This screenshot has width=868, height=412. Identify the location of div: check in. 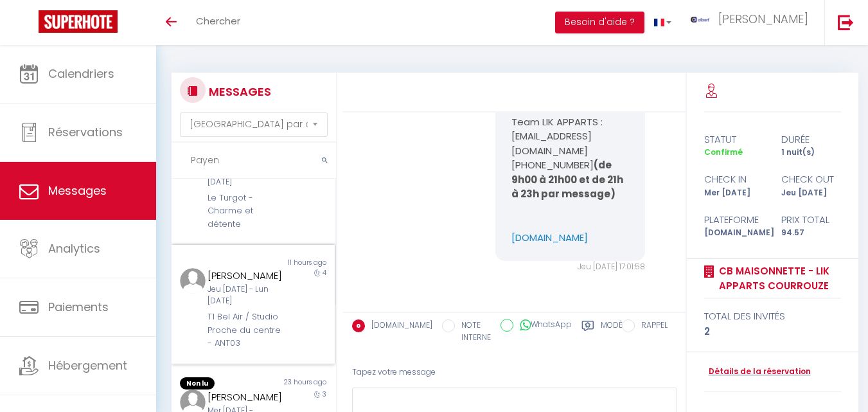
(733, 179).